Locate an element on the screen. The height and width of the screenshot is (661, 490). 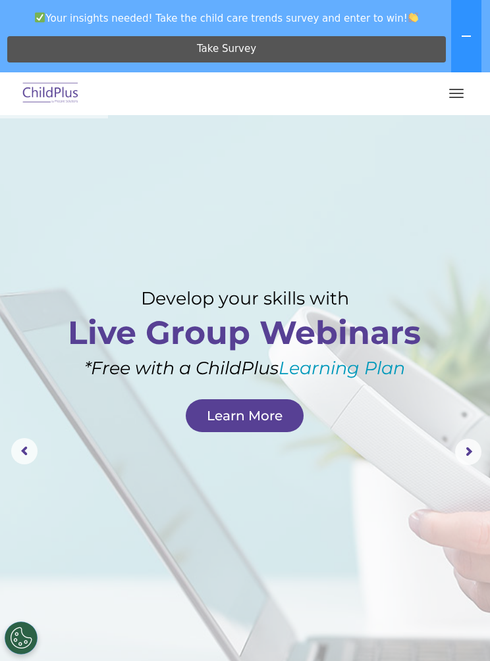
span: Phone number is located at coordinates (238, 135).